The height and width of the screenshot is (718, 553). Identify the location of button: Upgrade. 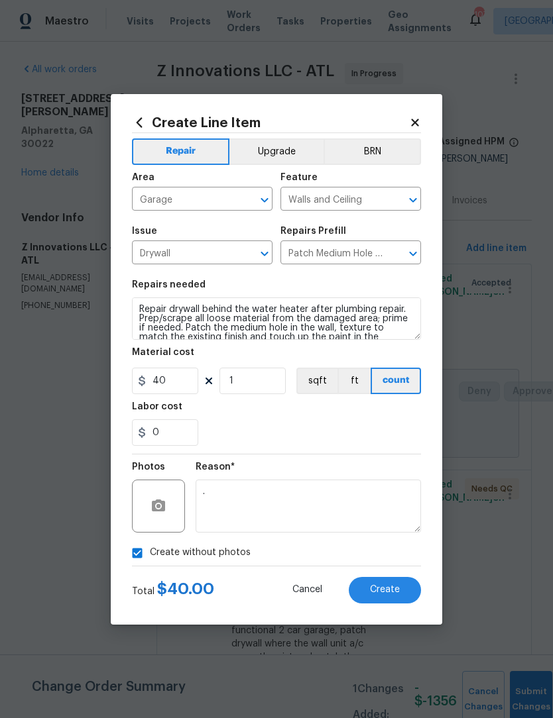
(276, 152).